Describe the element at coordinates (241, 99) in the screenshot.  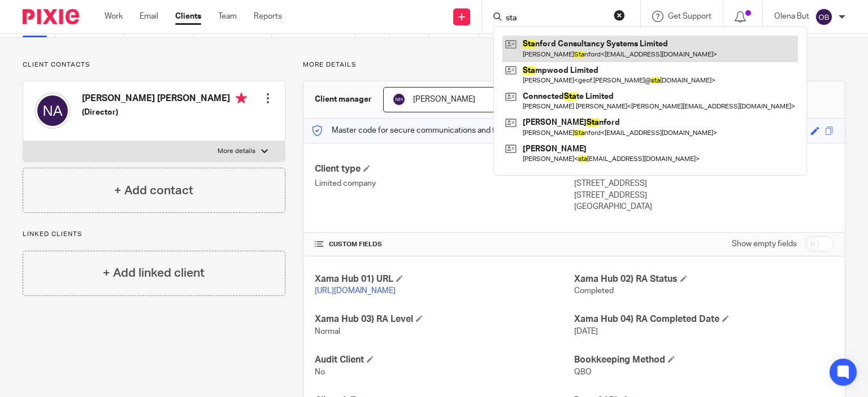
I see `i: Primary` at that location.